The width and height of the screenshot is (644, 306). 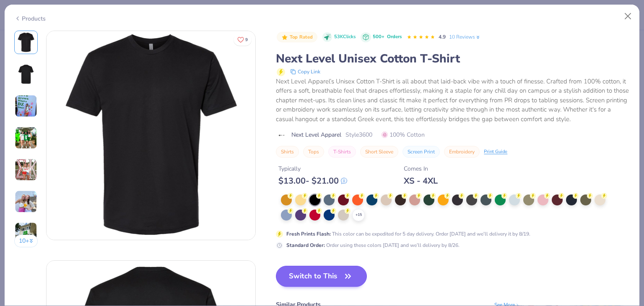 I want to click on span: 4.9, so click(x=442, y=37).